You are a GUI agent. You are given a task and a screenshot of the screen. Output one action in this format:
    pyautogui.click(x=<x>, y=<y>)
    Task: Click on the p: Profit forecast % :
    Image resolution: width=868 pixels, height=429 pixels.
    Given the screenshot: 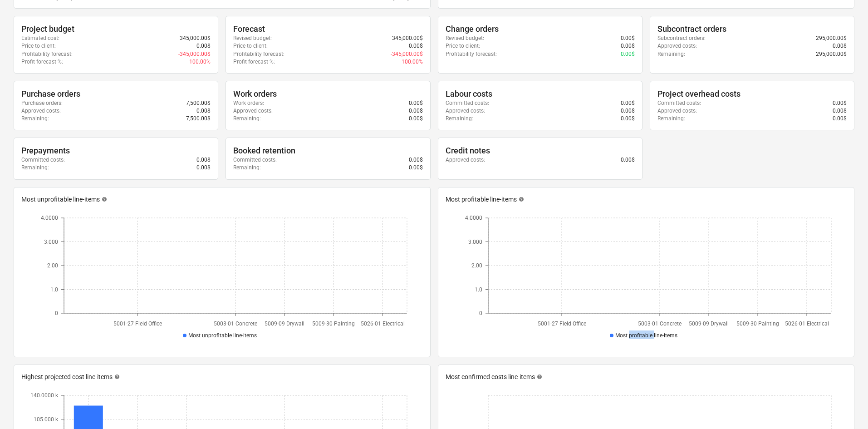 What is the action you would take?
    pyautogui.click(x=42, y=61)
    